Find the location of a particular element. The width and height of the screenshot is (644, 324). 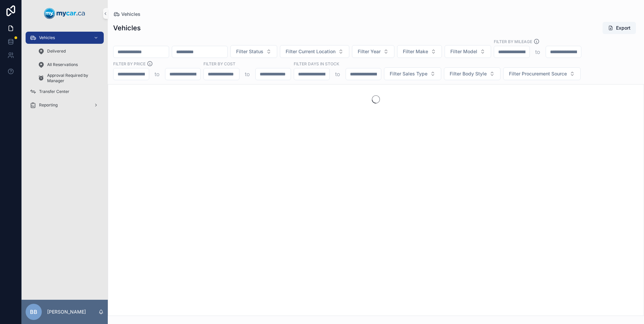

span: Filter Body Style is located at coordinates (468, 74).